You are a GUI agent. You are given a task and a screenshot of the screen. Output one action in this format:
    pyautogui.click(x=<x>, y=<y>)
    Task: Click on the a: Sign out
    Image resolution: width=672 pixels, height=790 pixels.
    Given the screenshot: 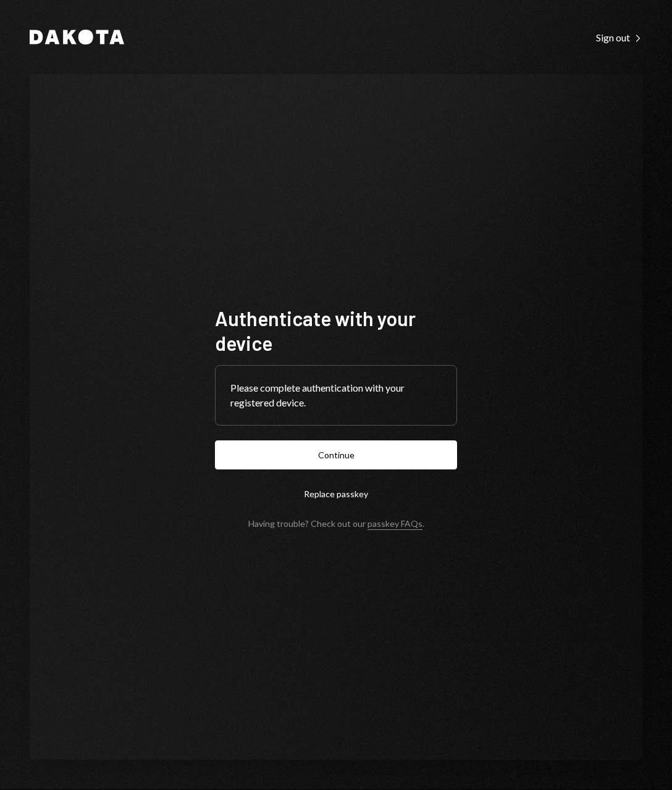 What is the action you would take?
    pyautogui.click(x=619, y=37)
    